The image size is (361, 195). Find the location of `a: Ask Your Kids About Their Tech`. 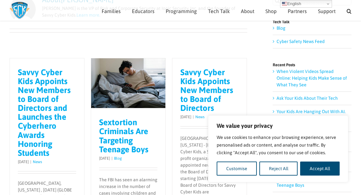

a: Ask Your Kids About Their Tech is located at coordinates (307, 98).